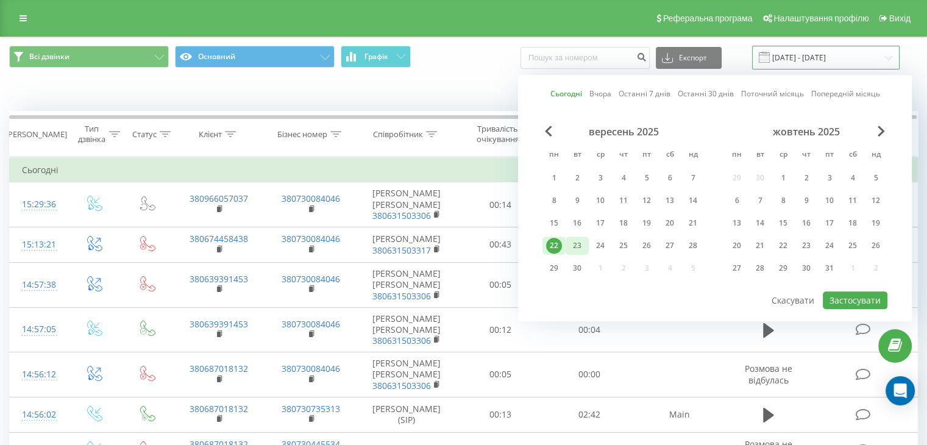  What do you see at coordinates (589, 330) in the screenshot?
I see `td: 00:04` at bounding box center [589, 330].